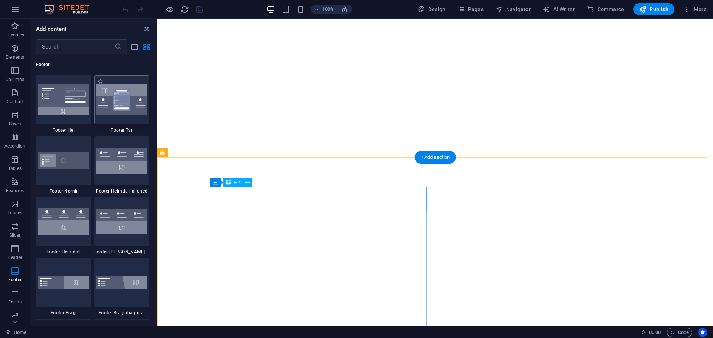 The image size is (713, 338). What do you see at coordinates (15, 79) in the screenshot?
I see `p: Columns` at bounding box center [15, 79].